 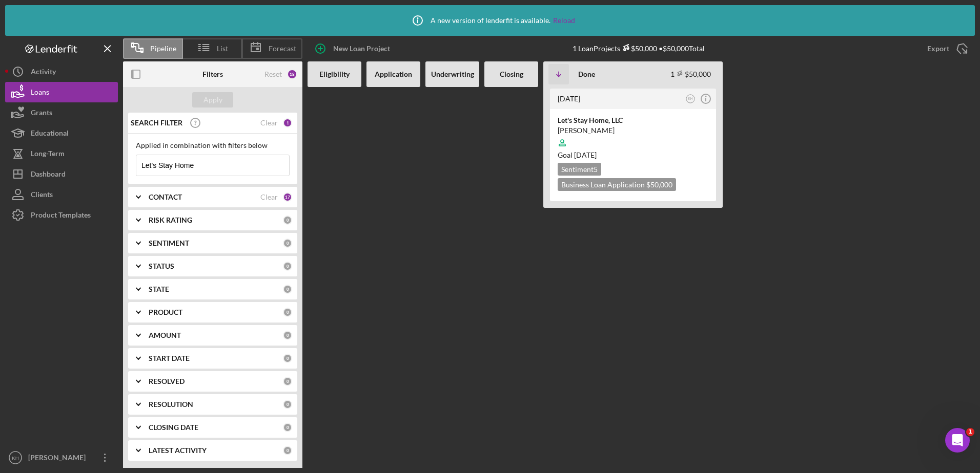 What do you see at coordinates (42, 114) in the screenshot?
I see `div: Grants` at bounding box center [42, 114].